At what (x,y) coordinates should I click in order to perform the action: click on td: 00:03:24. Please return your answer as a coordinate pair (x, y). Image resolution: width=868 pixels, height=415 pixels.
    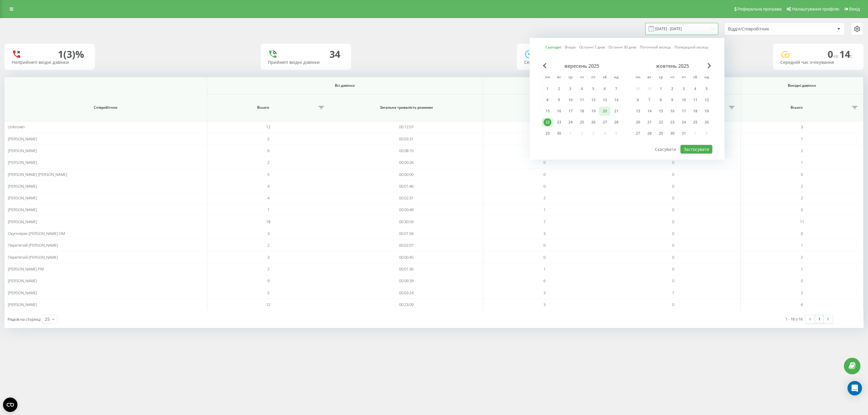
    Looking at the image, I should click on (406, 292).